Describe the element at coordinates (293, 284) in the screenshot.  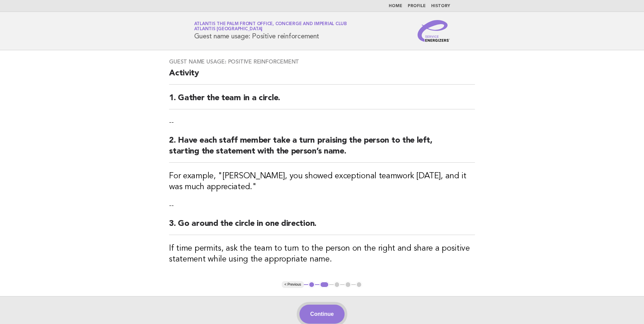
I see `button: < Previous` at that location.